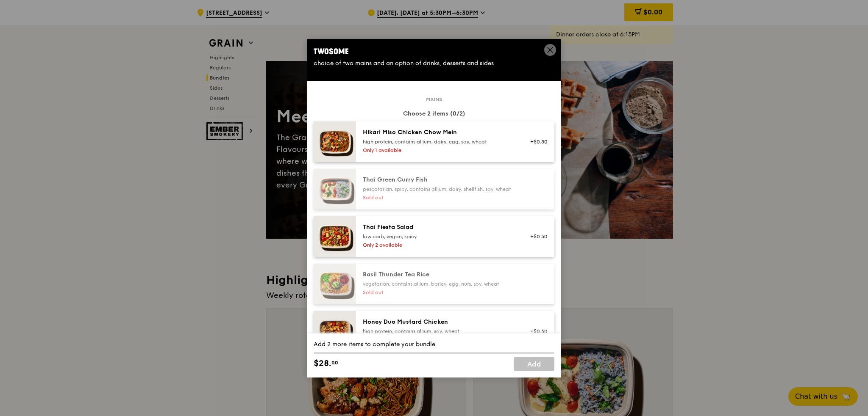 The width and height of the screenshot is (868, 416). What do you see at coordinates (438, 142) in the screenshot?
I see `div: high protein, contains allium, dairy, egg, soy, wheat` at bounding box center [438, 142].